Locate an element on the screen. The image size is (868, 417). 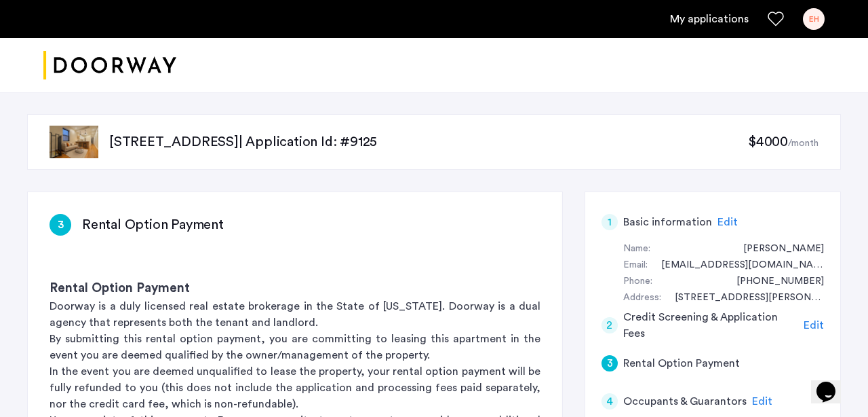
h5: Rental Option Payment is located at coordinates (682, 363).